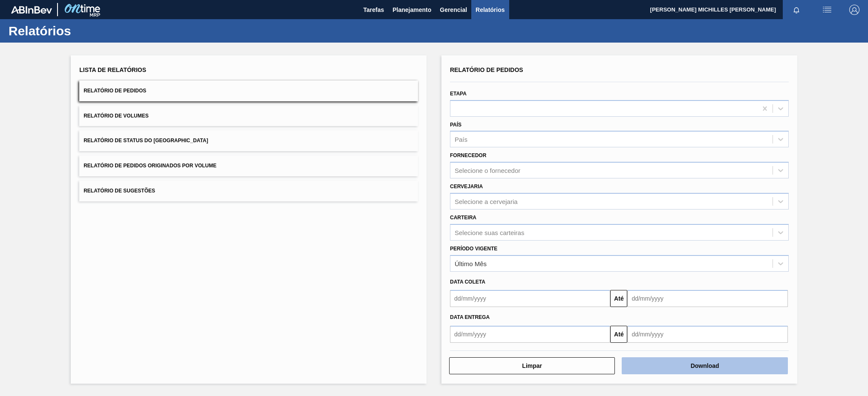  What do you see at coordinates (489, 232) in the screenshot?
I see `div: Selecione suas carteiras` at bounding box center [489, 232].